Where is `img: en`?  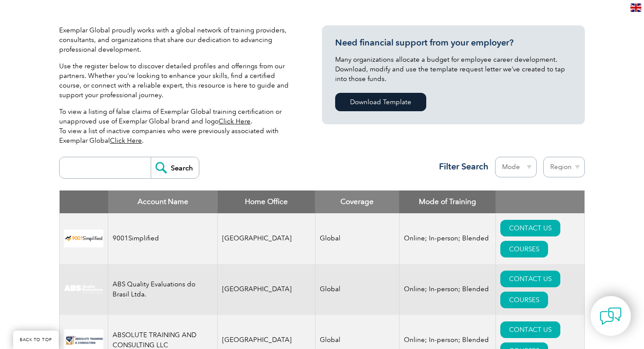
img: en is located at coordinates (636, 8).